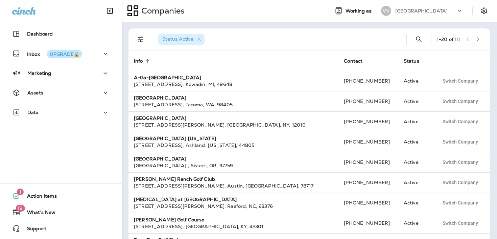 The image size is (497, 239). What do you see at coordinates (61, 73) in the screenshot?
I see `button: Marketing` at bounding box center [61, 73].